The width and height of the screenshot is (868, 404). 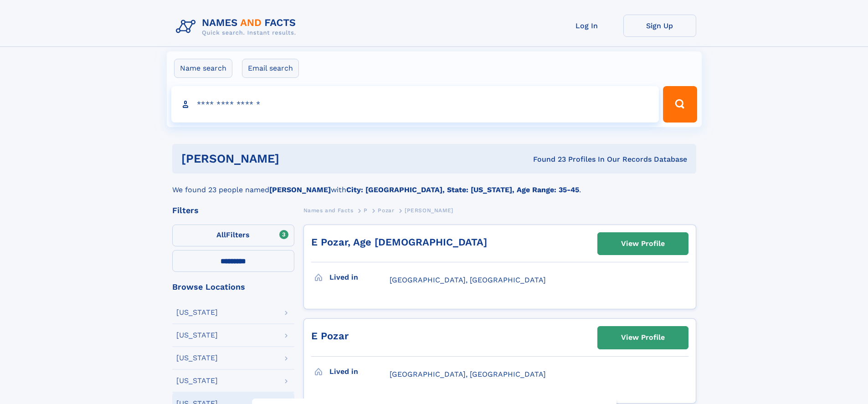 I want to click on a: P, so click(x=366, y=210).